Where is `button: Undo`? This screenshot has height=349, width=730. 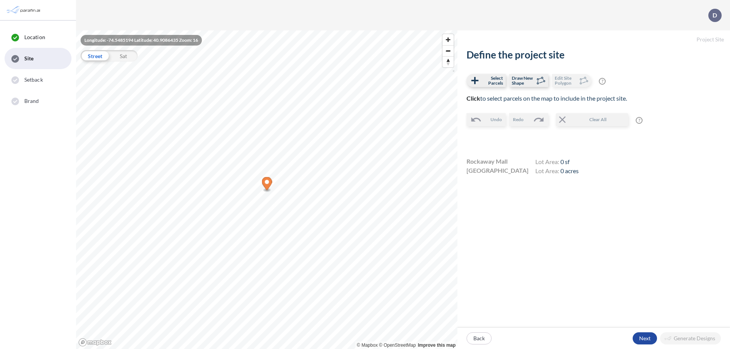
button: Undo is located at coordinates (486, 120).